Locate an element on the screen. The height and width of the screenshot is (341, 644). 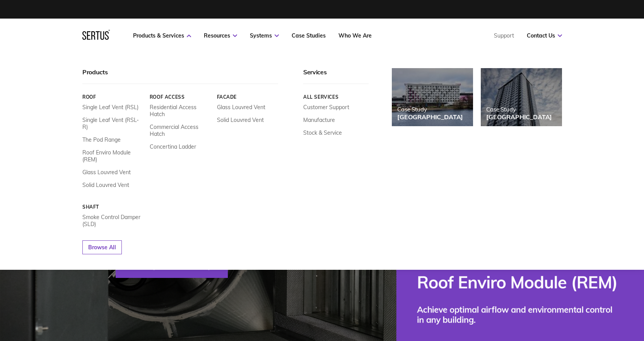
div: Products is located at coordinates (180, 76).